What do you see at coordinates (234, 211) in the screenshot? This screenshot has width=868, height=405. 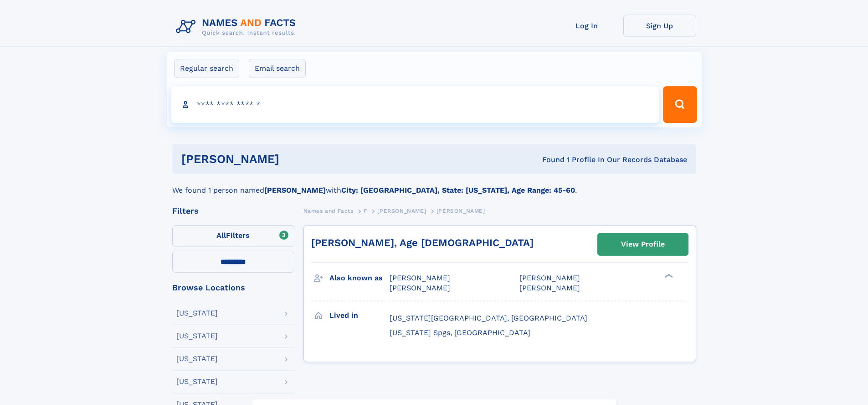 I see `div: Filters` at bounding box center [234, 211].